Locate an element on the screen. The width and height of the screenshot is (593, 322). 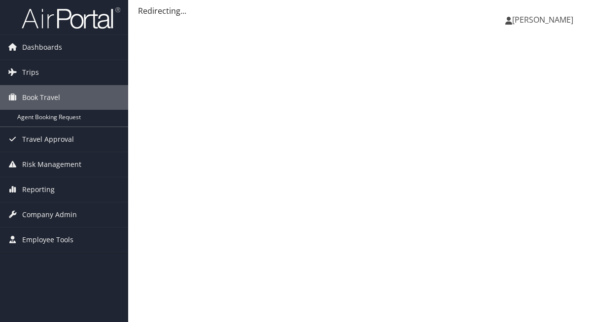
span: Book Travel is located at coordinates (41, 98).